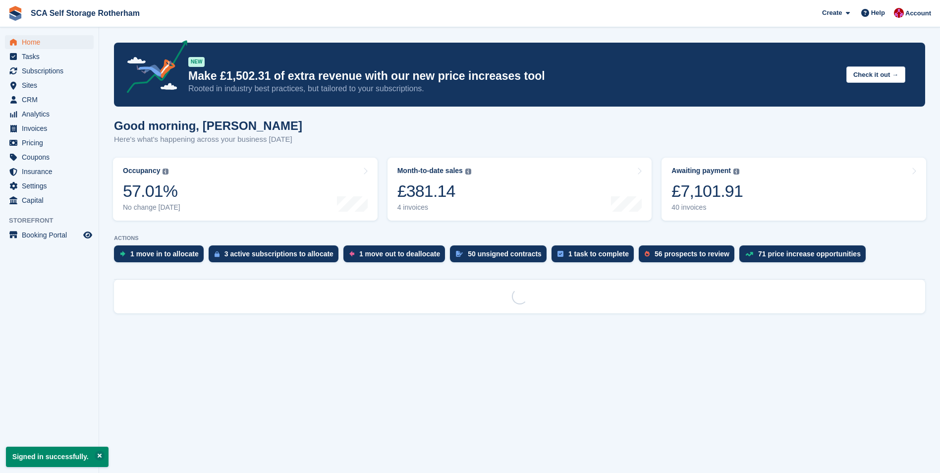 The width and height of the screenshot is (940, 473). I want to click on img: move_ins_to_allocate_icon-fdf77a2bb77ea45bf5b3d319d69a93e2d87916cf1d5bf7949dd705db3b84f3ca.svg, so click(122, 254).